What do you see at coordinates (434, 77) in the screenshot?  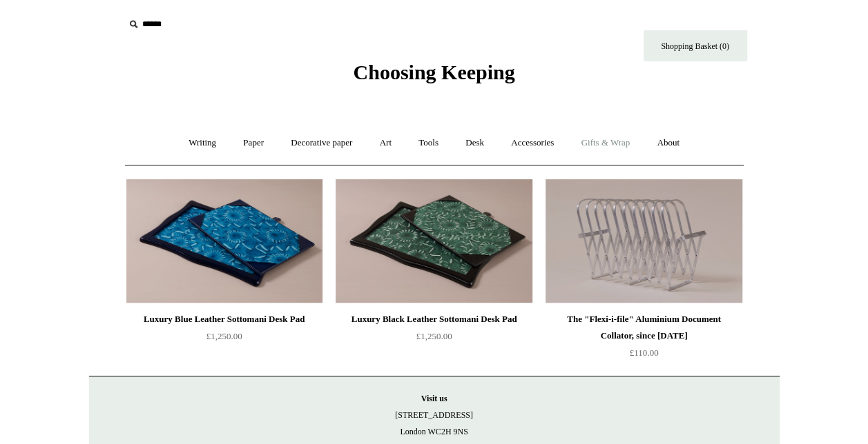 I see `a: Choosing Keeping` at bounding box center [434, 77].